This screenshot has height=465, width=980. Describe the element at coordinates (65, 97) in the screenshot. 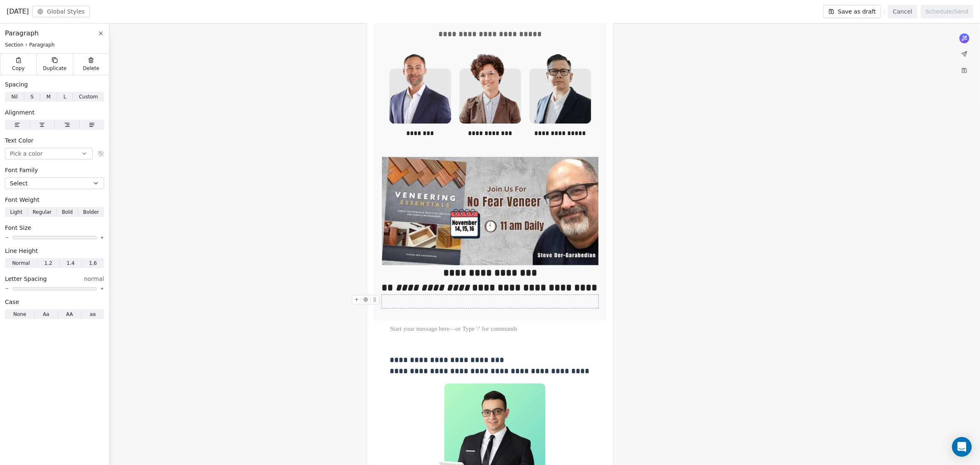

I see `span: L` at that location.